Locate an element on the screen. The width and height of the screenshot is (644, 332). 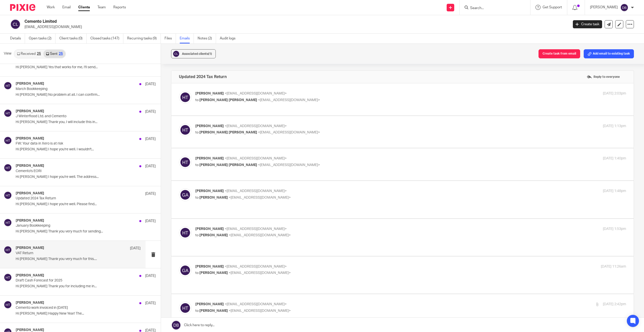
h4: Updated 2024 Tax Return is located at coordinates (203, 77).